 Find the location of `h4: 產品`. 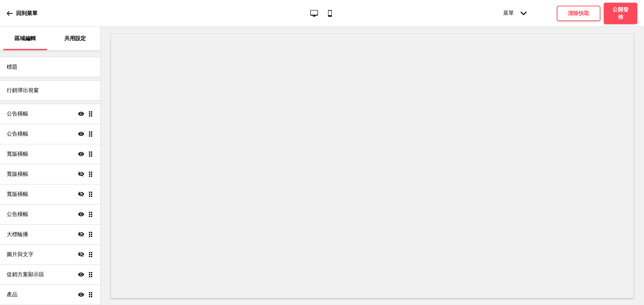

h4: 產品 is located at coordinates (12, 295).